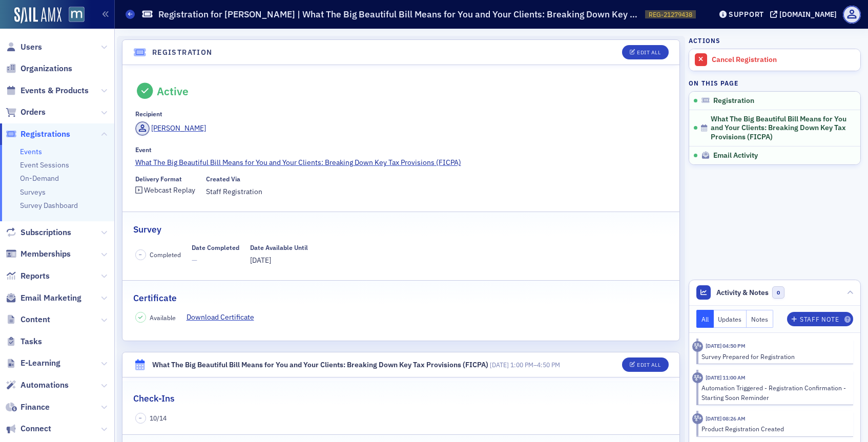  What do you see at coordinates (46, 233) in the screenshot?
I see `span: Subscriptions` at bounding box center [46, 233].